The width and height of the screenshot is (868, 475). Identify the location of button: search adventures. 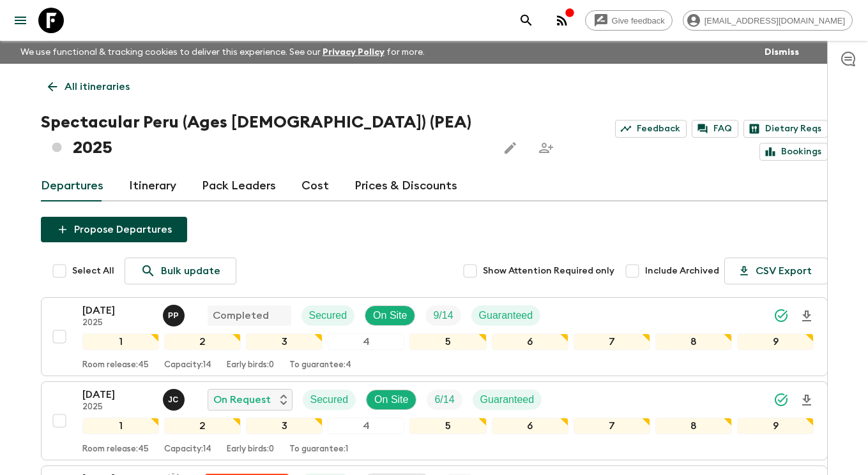
(526, 20).